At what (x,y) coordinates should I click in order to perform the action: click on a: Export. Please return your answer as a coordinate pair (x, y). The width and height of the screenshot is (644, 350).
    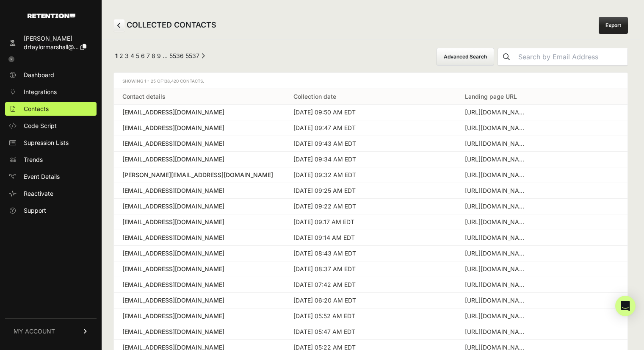
    Looking at the image, I should click on (613, 25).